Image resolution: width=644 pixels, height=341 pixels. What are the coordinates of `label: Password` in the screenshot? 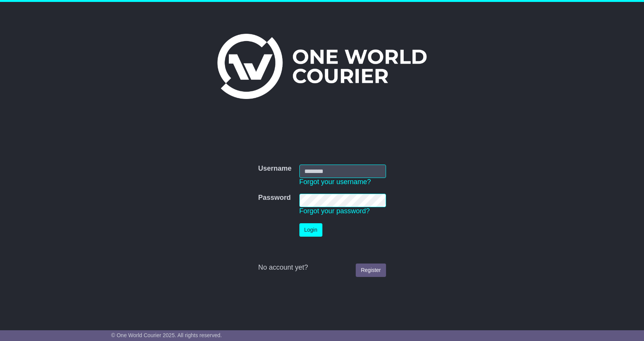 It's located at (274, 198).